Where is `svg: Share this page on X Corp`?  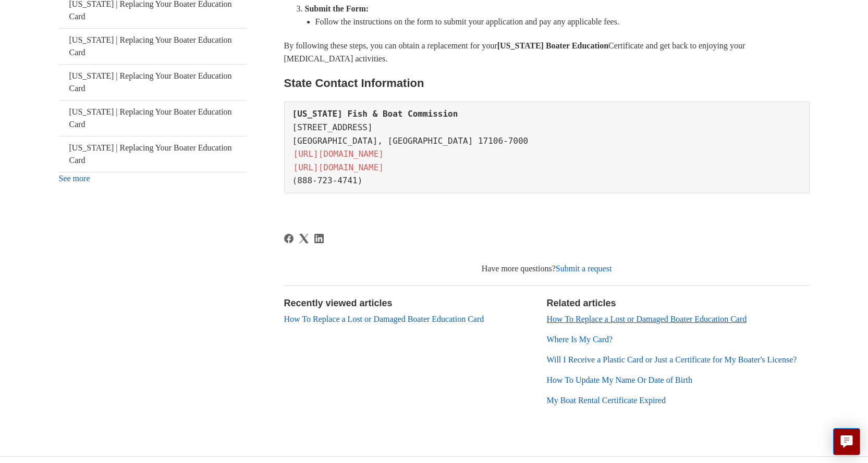 svg: Share this page on X Corp is located at coordinates (304, 239).